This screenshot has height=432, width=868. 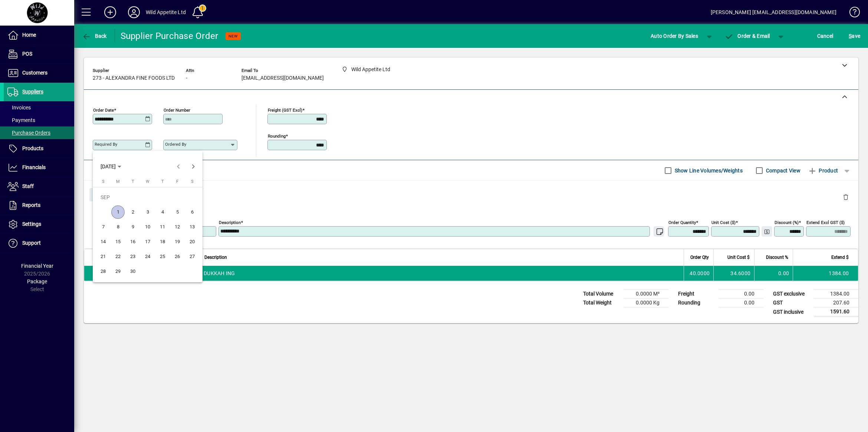 I want to click on span: 22, so click(x=118, y=256).